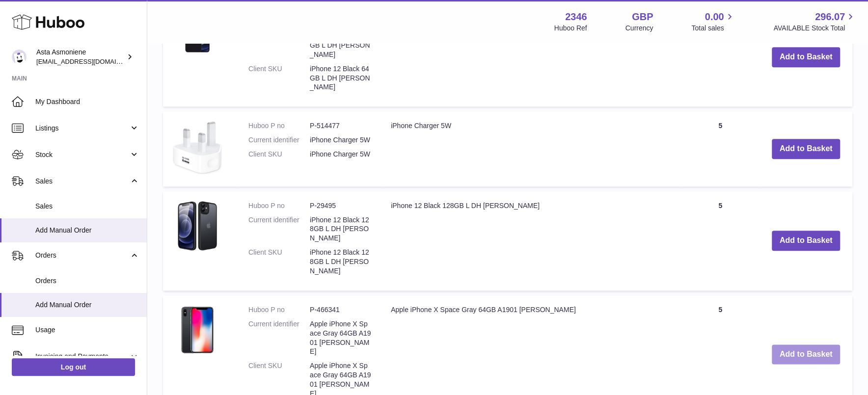 This screenshot has height=395, width=868. What do you see at coordinates (341, 126) in the screenshot?
I see `dd: P-514477` at bounding box center [341, 126].